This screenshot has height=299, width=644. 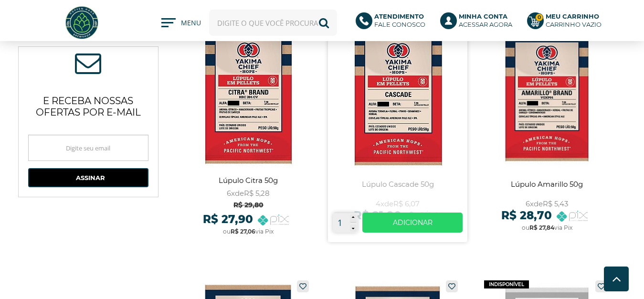 What do you see at coordinates (546, 131) in the screenshot?
I see `a: Lúpulo Amarillo 50g` at bounding box center [546, 131].